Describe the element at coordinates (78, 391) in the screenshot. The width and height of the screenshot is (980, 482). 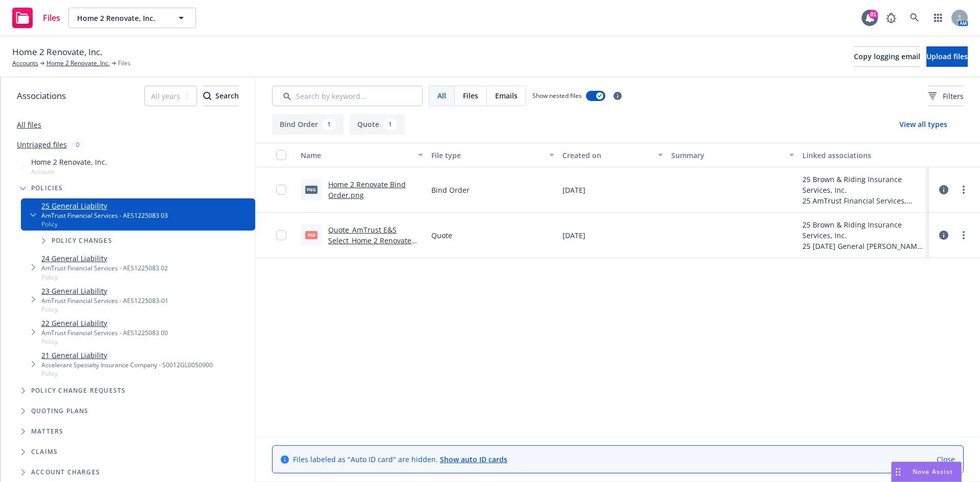
I see `span: Policy change requests` at that location.